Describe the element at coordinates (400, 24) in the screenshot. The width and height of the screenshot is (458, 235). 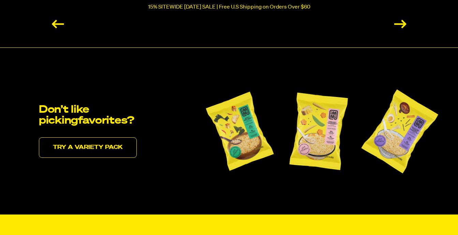
I see `div: Next slide` at that location.